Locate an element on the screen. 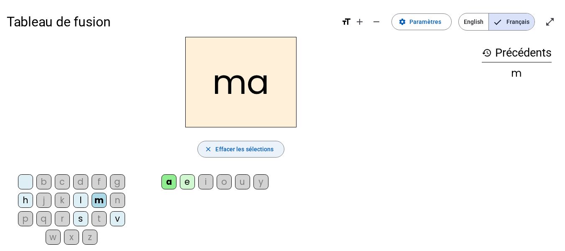  button: Entrer en plein écran is located at coordinates (550, 22).